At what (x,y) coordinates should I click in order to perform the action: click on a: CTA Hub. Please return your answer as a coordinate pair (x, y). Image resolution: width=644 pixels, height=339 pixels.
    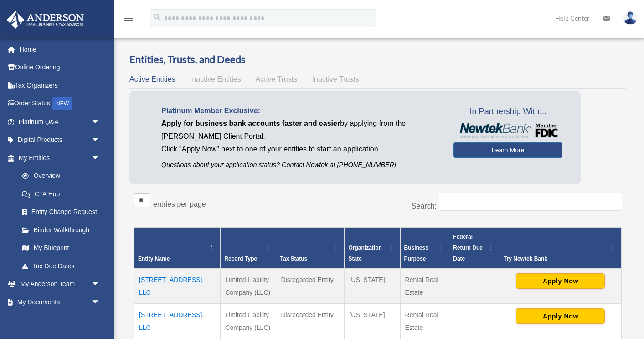
    Looking at the image, I should click on (61, 194).